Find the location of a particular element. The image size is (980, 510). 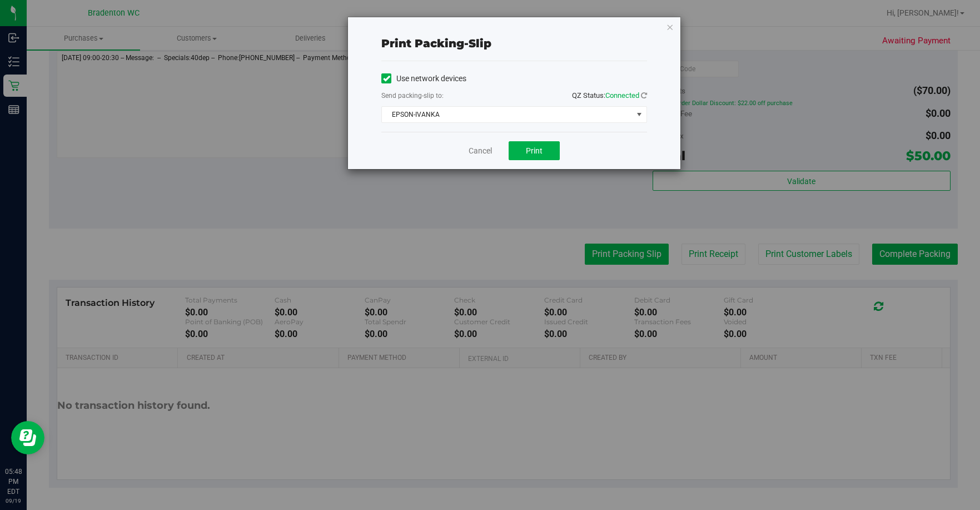

span: select is located at coordinates (639, 114).